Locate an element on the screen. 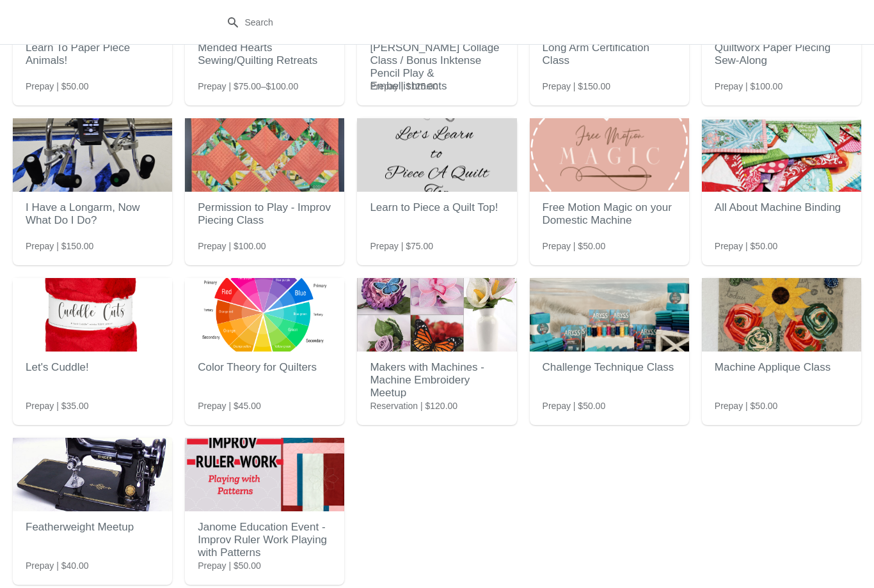 This screenshot has height=588, width=874. img: Permission to Play - Improv Piecing Class is located at coordinates (264, 155).